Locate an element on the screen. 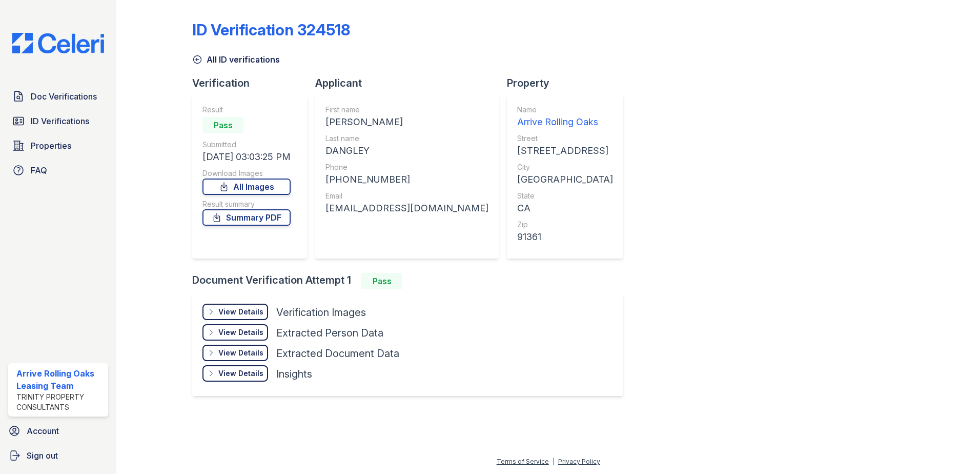  div: State is located at coordinates (565, 196).